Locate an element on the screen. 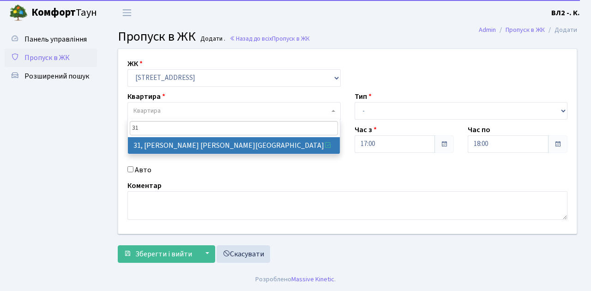  label: Квартира is located at coordinates (146, 97).